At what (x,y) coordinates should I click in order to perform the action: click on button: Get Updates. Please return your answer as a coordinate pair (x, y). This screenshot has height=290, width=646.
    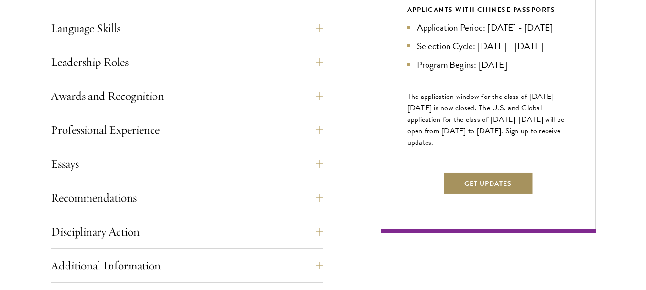
    Looking at the image, I should click on (488, 184).